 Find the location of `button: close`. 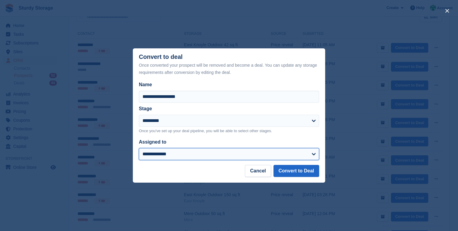

button: close is located at coordinates (447, 11).